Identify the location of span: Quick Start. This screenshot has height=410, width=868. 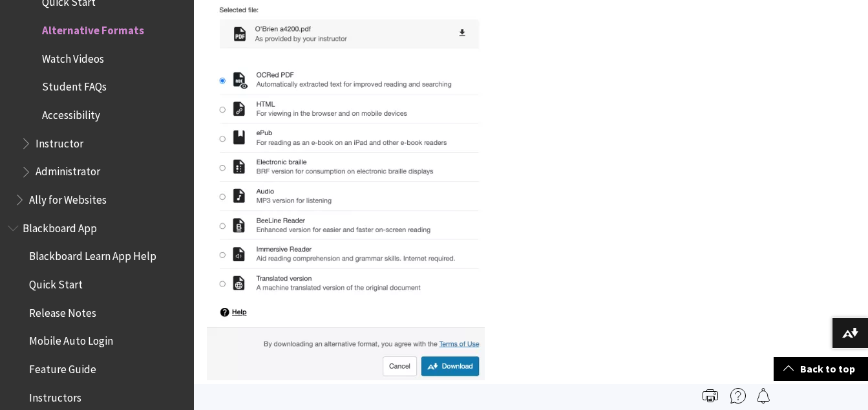
(55, 282).